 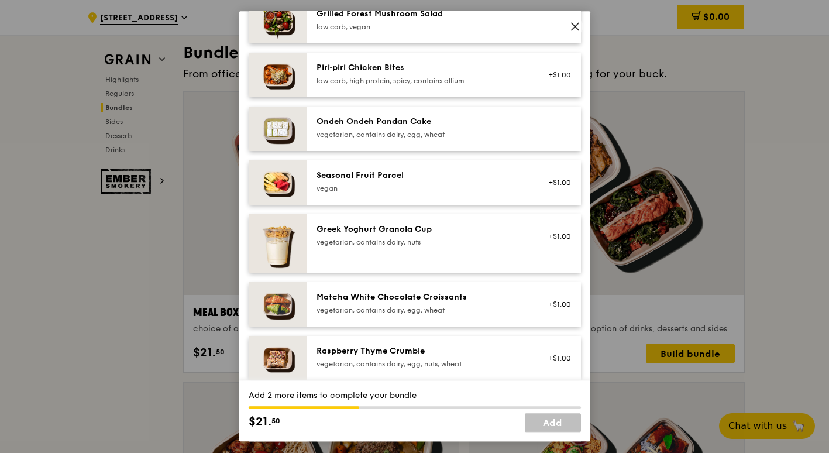 What do you see at coordinates (275, 421) in the screenshot?
I see `span: 50` at bounding box center [275, 421].